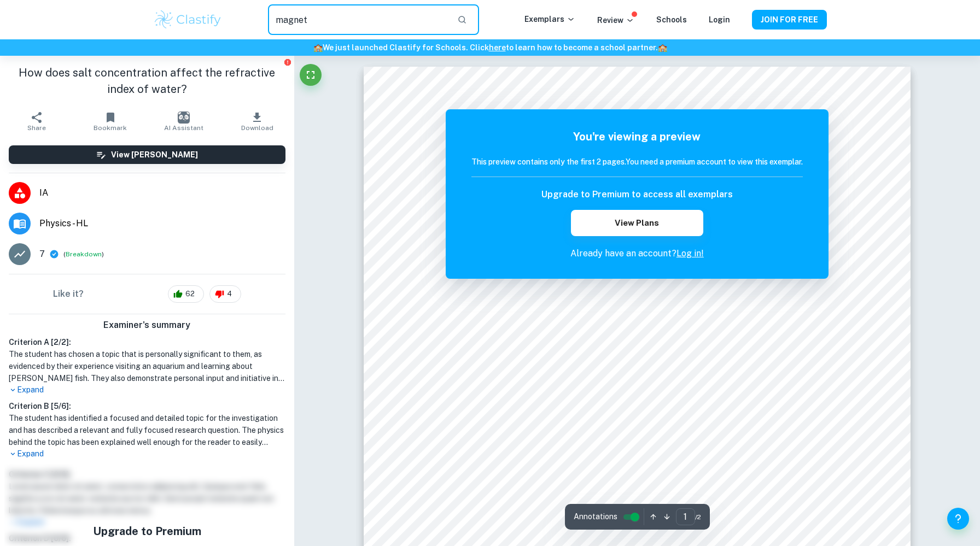  What do you see at coordinates (42, 254) in the screenshot?
I see `p: 7` at bounding box center [42, 254].